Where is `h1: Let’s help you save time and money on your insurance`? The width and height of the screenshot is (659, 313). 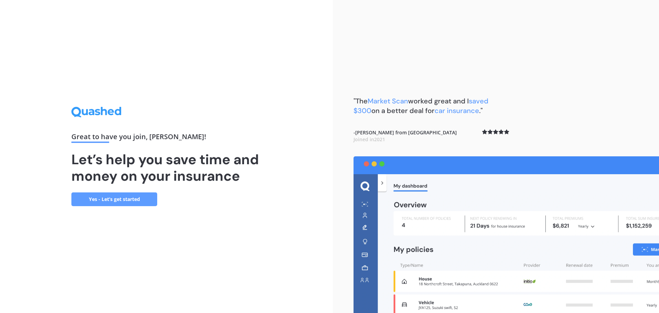 h1: Let’s help you save time and money on your insurance is located at coordinates (167, 168).